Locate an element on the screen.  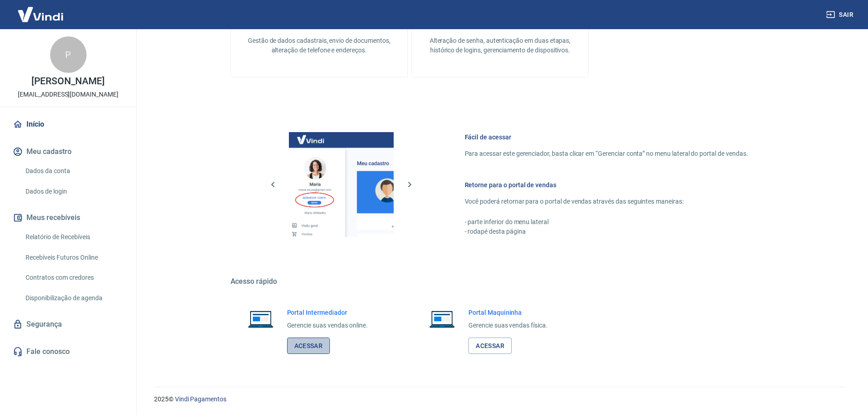
a: Fale conosco is located at coordinates (68, 352).